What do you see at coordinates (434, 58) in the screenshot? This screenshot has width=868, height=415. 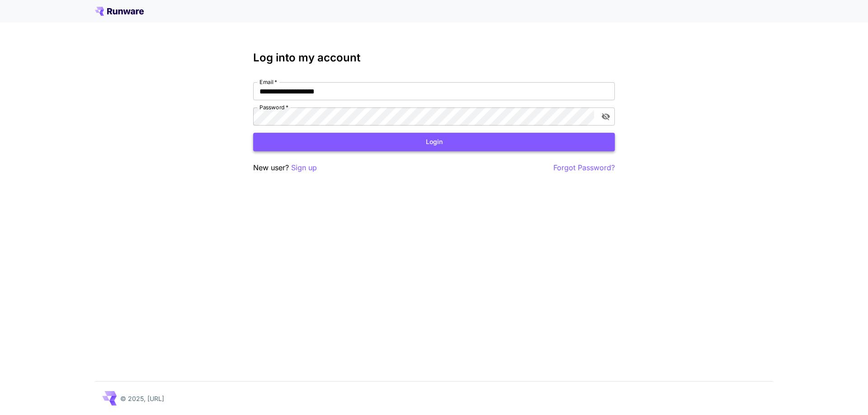 I see `h3: Log into my account` at bounding box center [434, 58].